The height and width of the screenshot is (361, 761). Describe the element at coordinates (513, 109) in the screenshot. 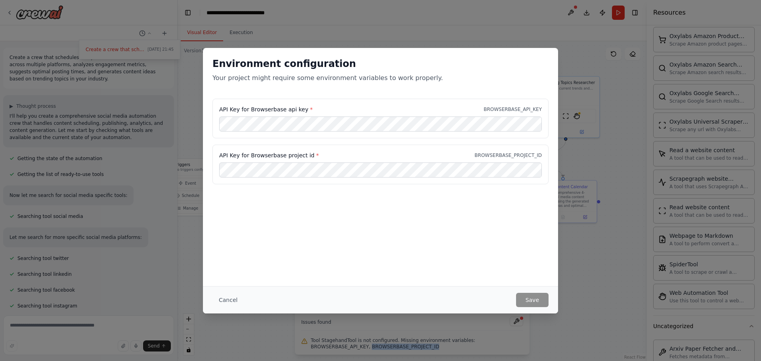

I see `p: BROWSERBASE_API_KEY` at that location.